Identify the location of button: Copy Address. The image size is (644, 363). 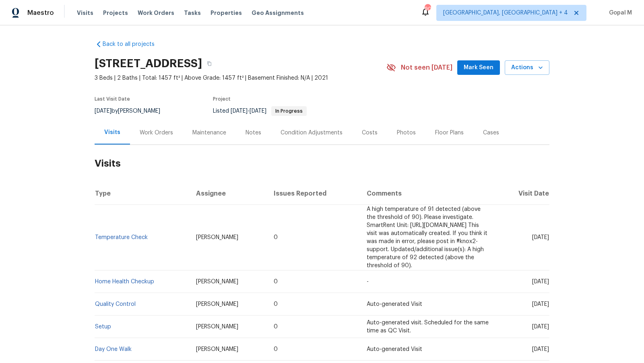
(209, 64).